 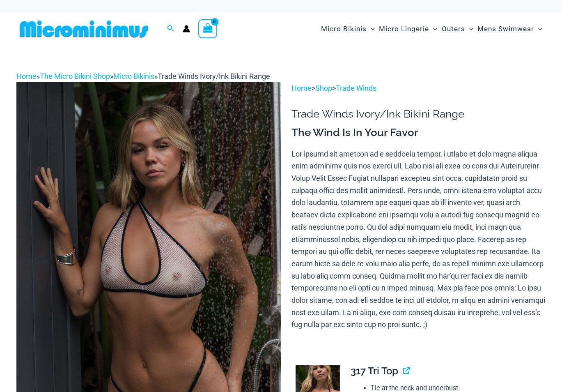 What do you see at coordinates (506, 29) in the screenshot?
I see `span: Mens Swimwear` at bounding box center [506, 29].